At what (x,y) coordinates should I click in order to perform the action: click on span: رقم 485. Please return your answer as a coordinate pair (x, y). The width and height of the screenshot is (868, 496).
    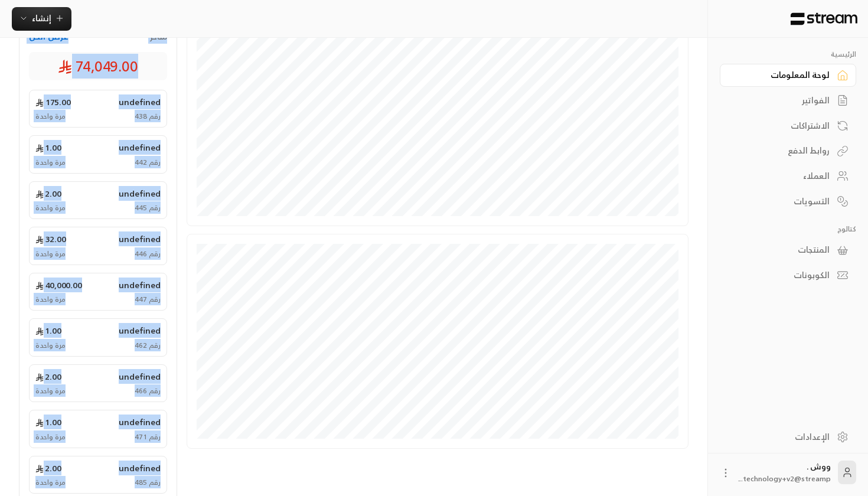
    Looking at the image, I should click on (148, 482).